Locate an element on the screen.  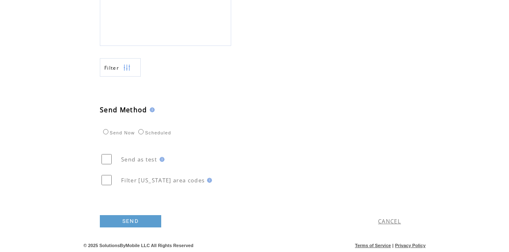
a: SEND is located at coordinates (130, 221).